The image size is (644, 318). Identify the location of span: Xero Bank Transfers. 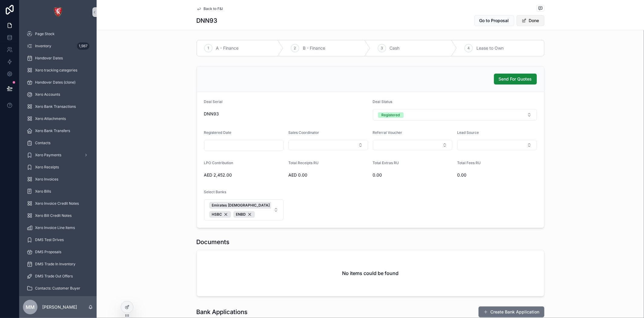
(53, 131).